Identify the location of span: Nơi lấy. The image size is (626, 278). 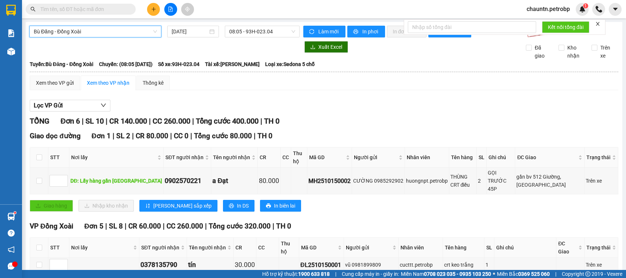
(113, 157).